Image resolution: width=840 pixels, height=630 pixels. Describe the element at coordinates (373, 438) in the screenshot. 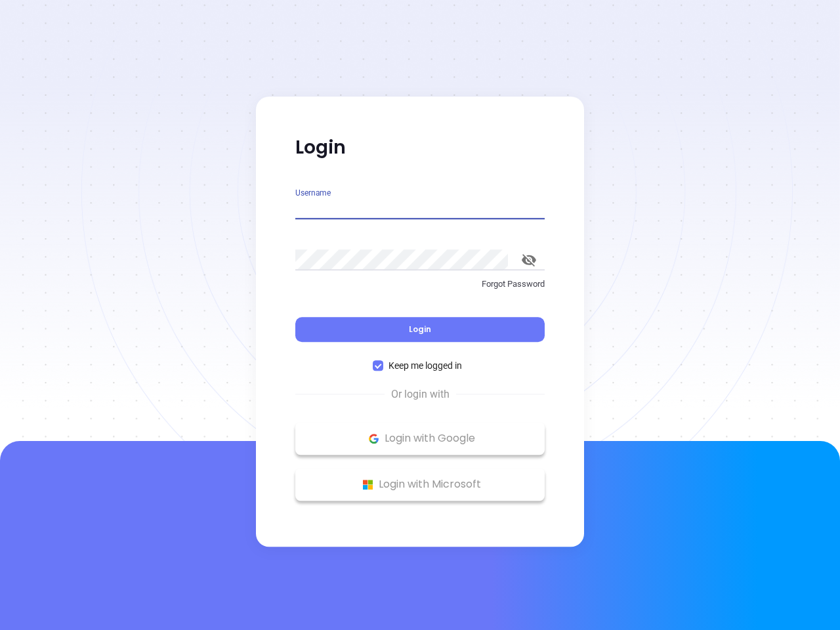

I see `img: Google Logo` at that location.